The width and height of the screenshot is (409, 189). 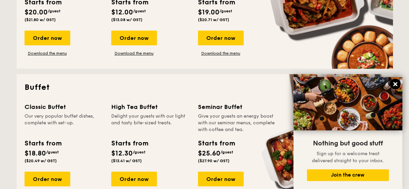 I want to click on span: ($20.71 w/ GST), so click(x=213, y=20).